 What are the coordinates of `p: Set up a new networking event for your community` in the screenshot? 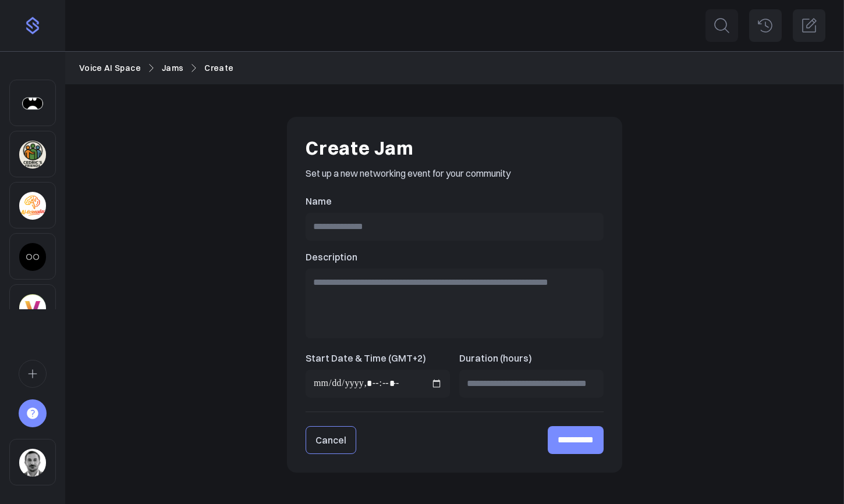 It's located at (454, 174).